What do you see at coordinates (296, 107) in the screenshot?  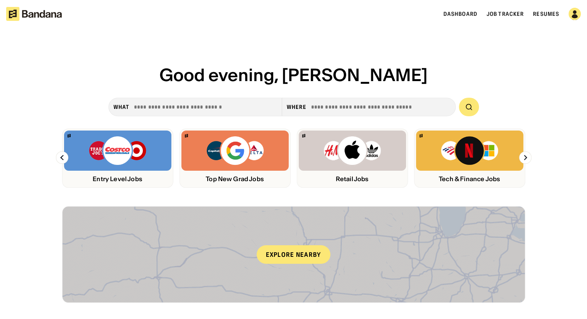 I see `div: Where` at bounding box center [296, 107].